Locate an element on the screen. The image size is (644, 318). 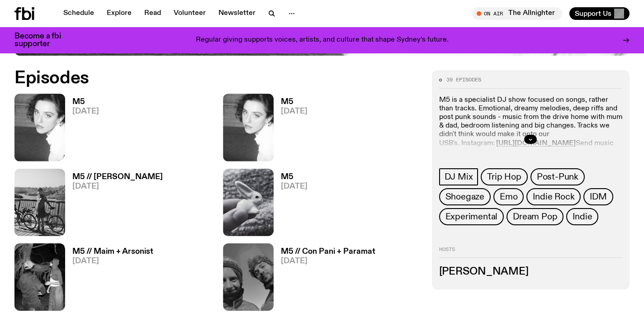
h2: Episodes is located at coordinates (218, 78).